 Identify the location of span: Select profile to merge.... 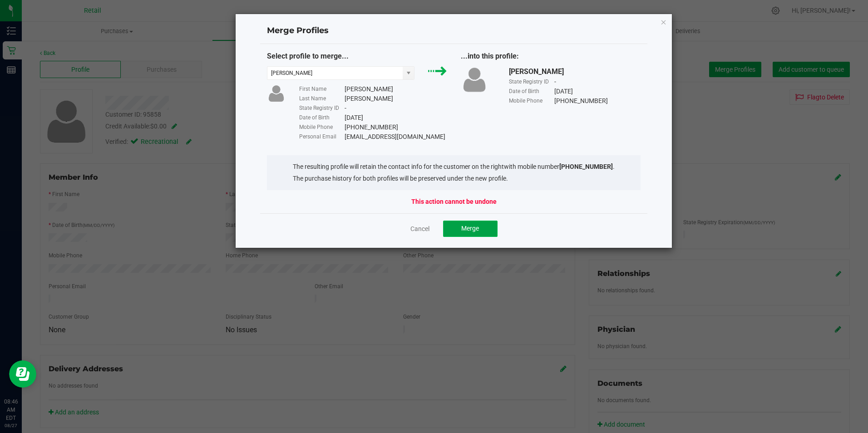
(308, 56).